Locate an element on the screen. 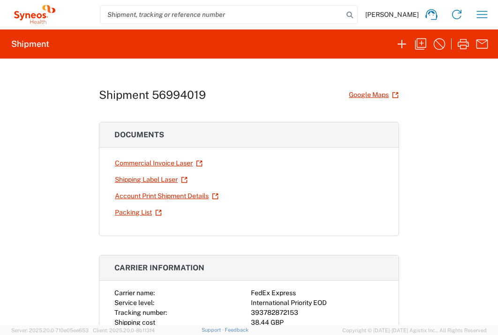 The image size is (498, 335). div: 393782872153 is located at coordinates (317, 313).